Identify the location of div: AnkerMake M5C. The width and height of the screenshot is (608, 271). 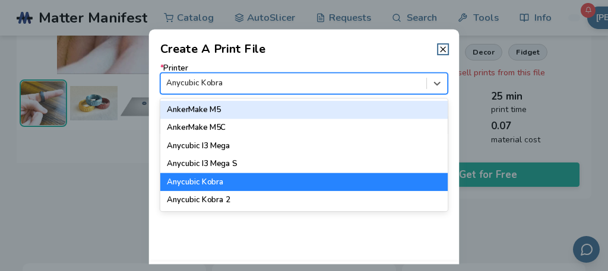
(304, 128).